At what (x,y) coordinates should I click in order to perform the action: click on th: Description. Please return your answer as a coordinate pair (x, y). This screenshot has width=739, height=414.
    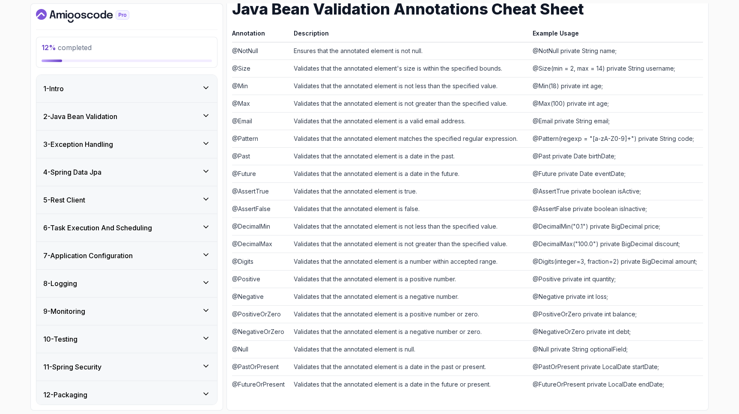
    Looking at the image, I should click on (410, 35).